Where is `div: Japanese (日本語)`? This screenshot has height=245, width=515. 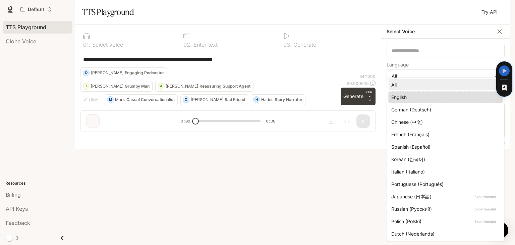 div: Japanese (日本語) is located at coordinates (444, 196).